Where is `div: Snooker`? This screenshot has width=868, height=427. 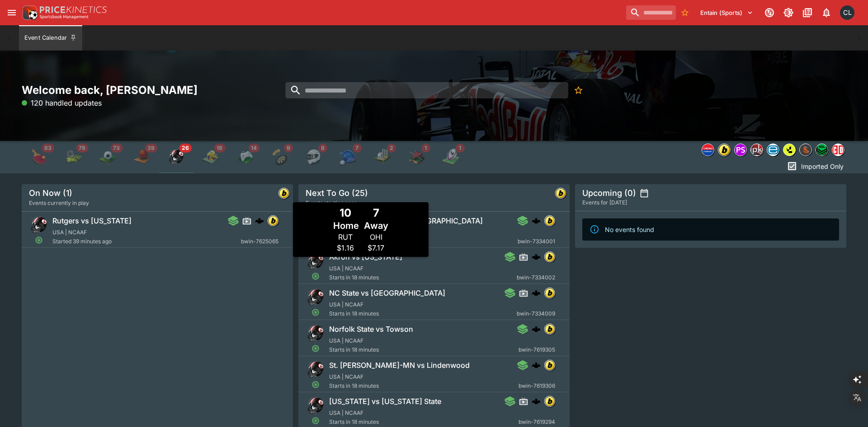
div: Snooker is located at coordinates (416, 157).